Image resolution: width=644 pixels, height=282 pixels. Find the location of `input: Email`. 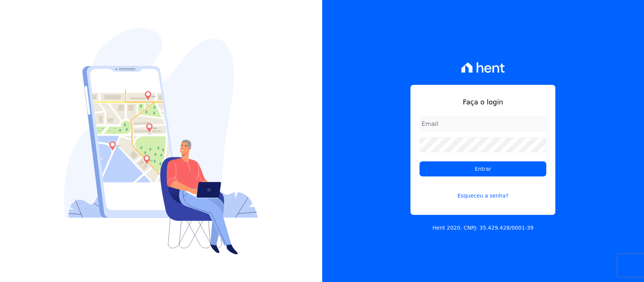

input: Email is located at coordinates (483, 124).